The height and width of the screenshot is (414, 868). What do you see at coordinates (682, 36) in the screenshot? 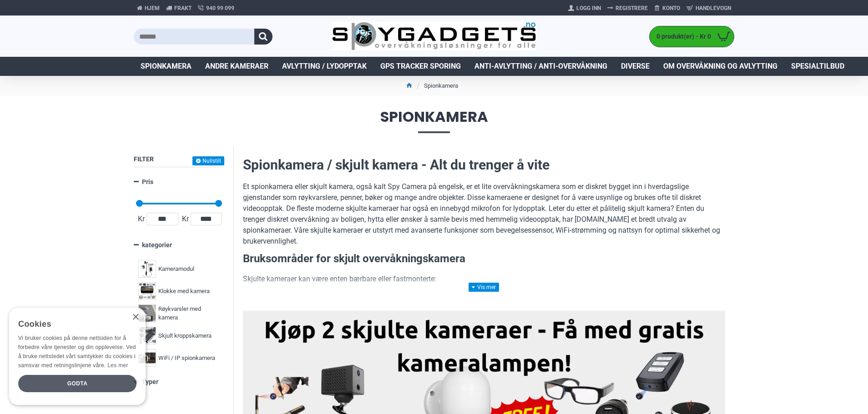
I see `span: 0 produkt(er) - Kr 0` at bounding box center [682, 36].